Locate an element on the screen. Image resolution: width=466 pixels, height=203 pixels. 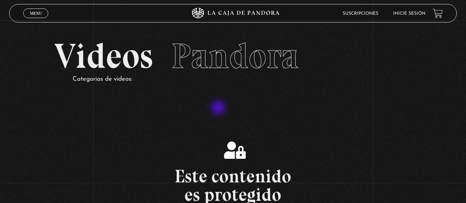
a: View your shopping cart is located at coordinates (438, 13).